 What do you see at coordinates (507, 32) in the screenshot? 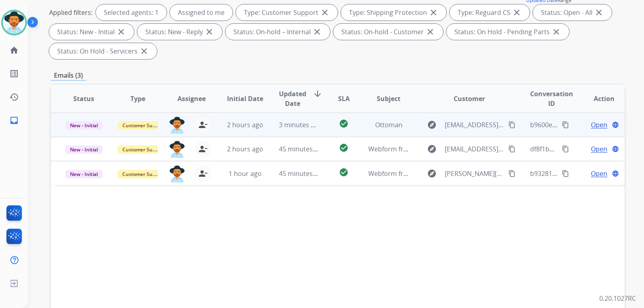
I see `div: Status: On Hold - Pending Parts` at bounding box center [507, 32].